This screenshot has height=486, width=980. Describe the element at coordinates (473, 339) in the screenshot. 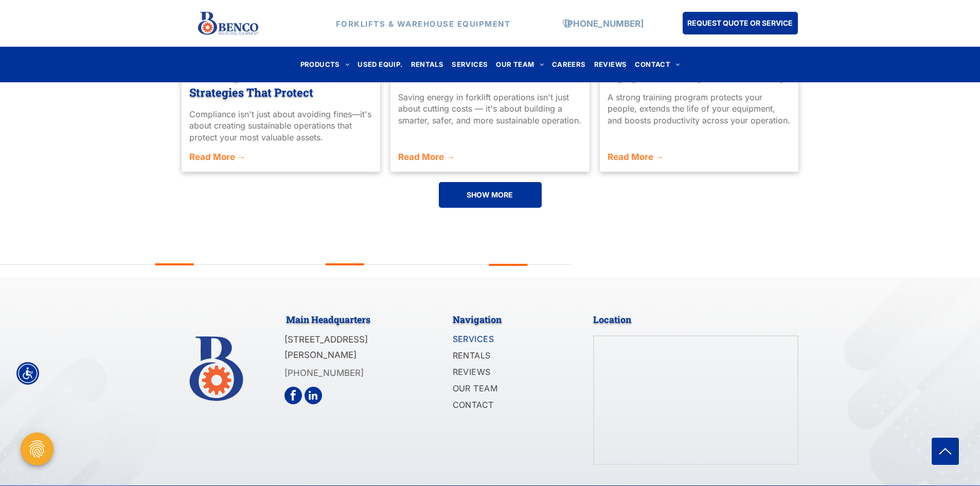

I see `span: SERVICES` at that location.